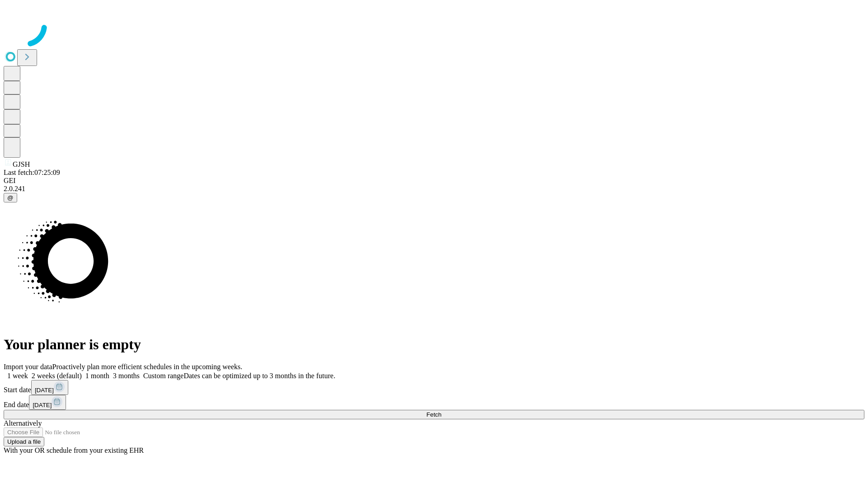  I want to click on button: Fetch, so click(434, 415).